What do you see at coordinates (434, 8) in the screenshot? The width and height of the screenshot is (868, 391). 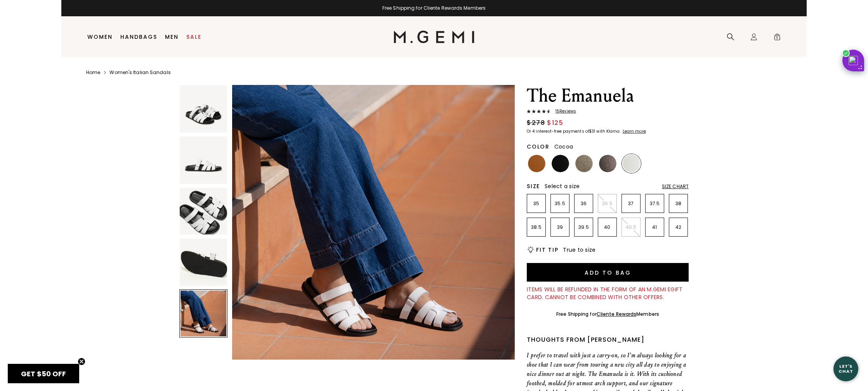 I see `div: Free Shipping for Cliente Rewards Members` at bounding box center [434, 8].